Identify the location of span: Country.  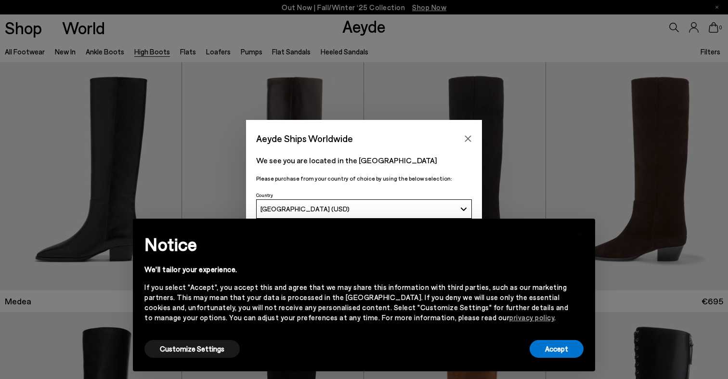
(264, 195).